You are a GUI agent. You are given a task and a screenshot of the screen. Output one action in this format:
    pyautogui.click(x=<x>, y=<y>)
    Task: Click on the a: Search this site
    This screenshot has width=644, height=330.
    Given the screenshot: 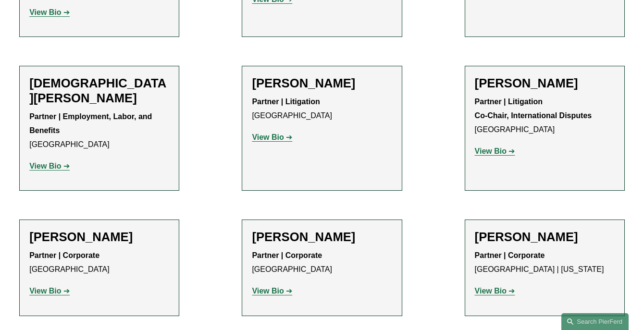 What is the action you would take?
    pyautogui.click(x=595, y=321)
    